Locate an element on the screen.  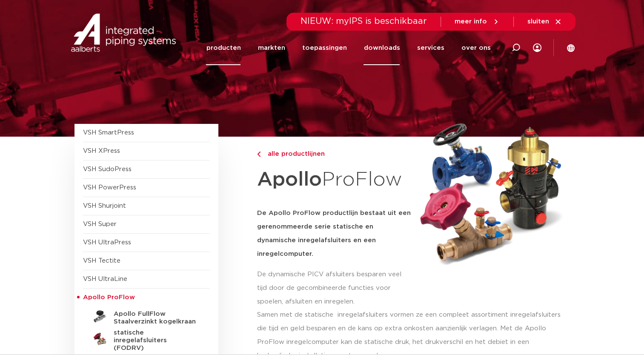
a: statische inregelafsluiters (FODRV) is located at coordinates (146, 339).